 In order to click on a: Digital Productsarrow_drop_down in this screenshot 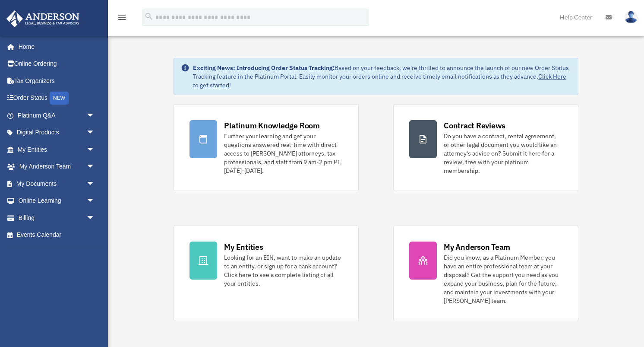, I will do `click(57, 133)`.